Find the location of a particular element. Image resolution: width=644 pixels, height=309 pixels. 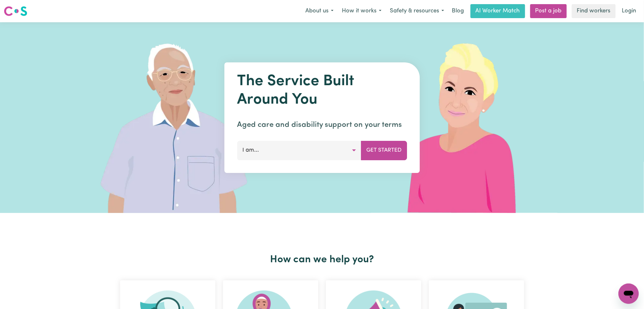

h1: The Service Built Around You is located at coordinates (322, 91).